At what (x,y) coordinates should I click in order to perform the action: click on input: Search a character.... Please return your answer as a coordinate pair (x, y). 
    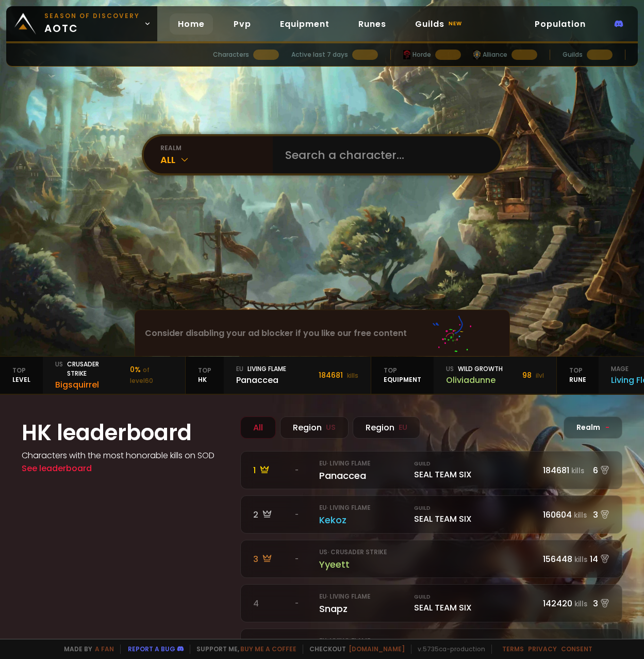
    Looking at the image, I should click on (384, 155).